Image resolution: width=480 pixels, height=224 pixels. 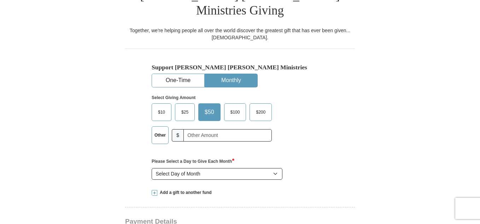 What do you see at coordinates (235, 112) in the screenshot?
I see `span: $100` at bounding box center [235, 112].